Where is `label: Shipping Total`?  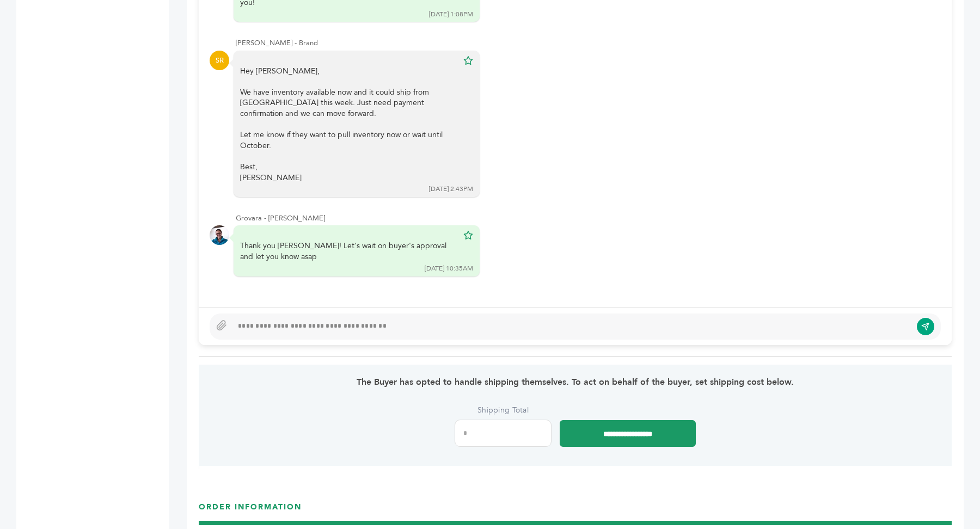 label: Shipping Total is located at coordinates (503, 410).